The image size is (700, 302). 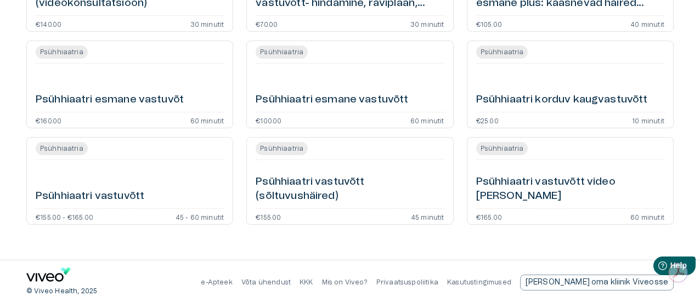 I want to click on h6: Psühhiaatri vastuvõtt (sõltuvushäired), so click(x=349, y=189).